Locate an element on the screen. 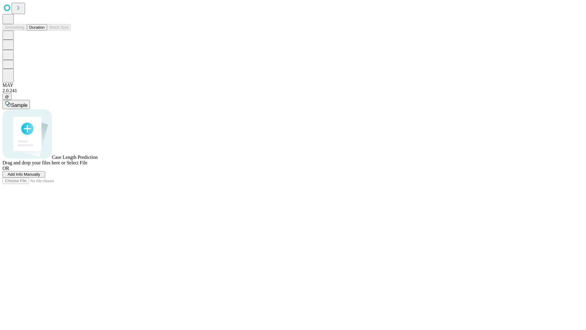  span: Sample is located at coordinates (19, 105).